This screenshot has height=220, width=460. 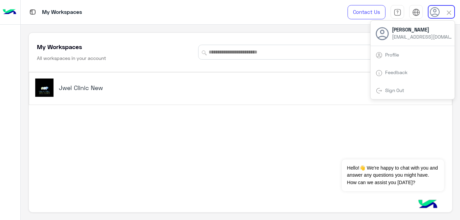 What do you see at coordinates (133, 88) in the screenshot?
I see `h5: Jwel Clinic New` at bounding box center [133, 88].